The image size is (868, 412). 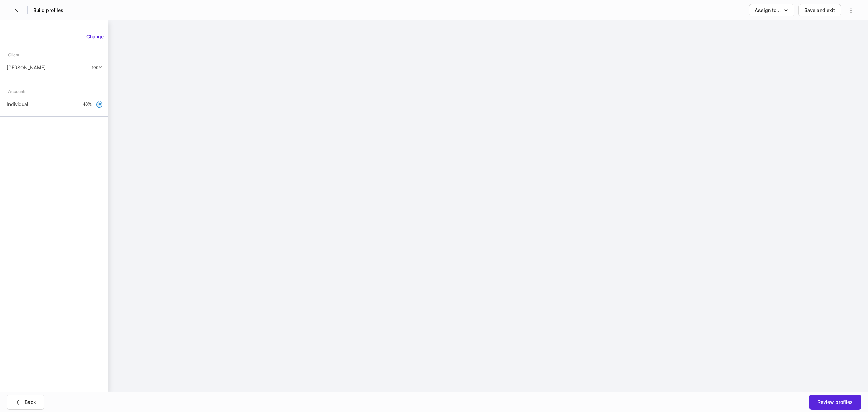 What do you see at coordinates (87, 104) in the screenshot?
I see `p: 46%` at bounding box center [87, 104].